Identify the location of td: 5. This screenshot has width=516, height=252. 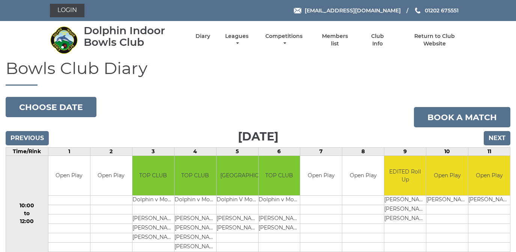
(237, 152).